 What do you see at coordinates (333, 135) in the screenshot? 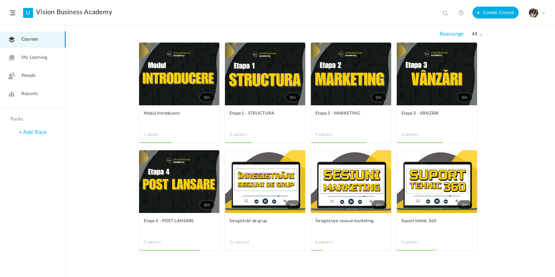
I see `span: 9 Lessons` at bounding box center [333, 135].